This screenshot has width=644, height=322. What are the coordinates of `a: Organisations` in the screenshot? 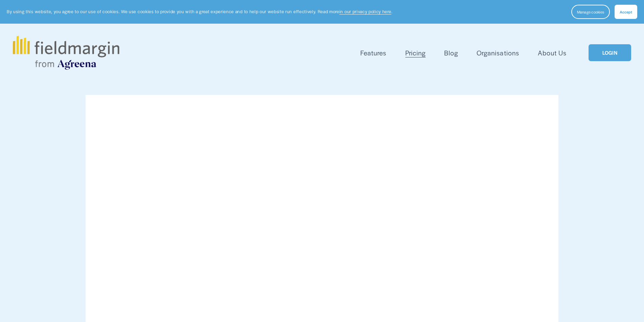 It's located at (498, 52).